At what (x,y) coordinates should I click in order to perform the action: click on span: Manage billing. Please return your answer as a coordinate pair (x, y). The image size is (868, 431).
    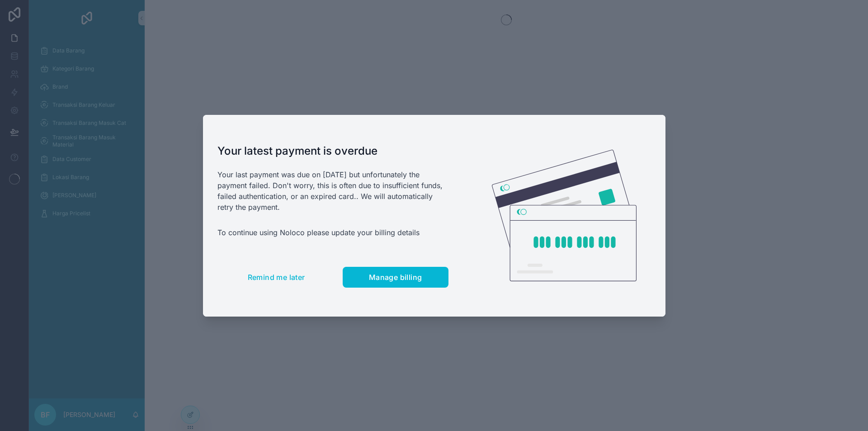
    Looking at the image, I should click on (396, 277).